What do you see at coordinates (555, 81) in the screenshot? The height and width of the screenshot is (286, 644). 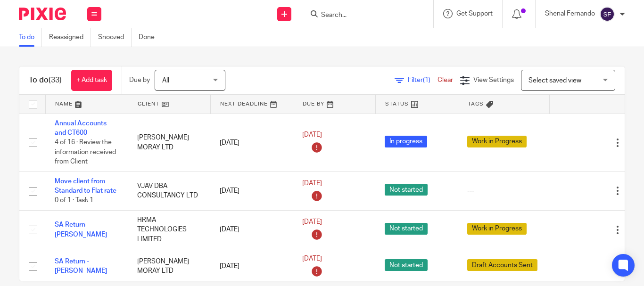 I see `span: Select saved view` at bounding box center [555, 81].